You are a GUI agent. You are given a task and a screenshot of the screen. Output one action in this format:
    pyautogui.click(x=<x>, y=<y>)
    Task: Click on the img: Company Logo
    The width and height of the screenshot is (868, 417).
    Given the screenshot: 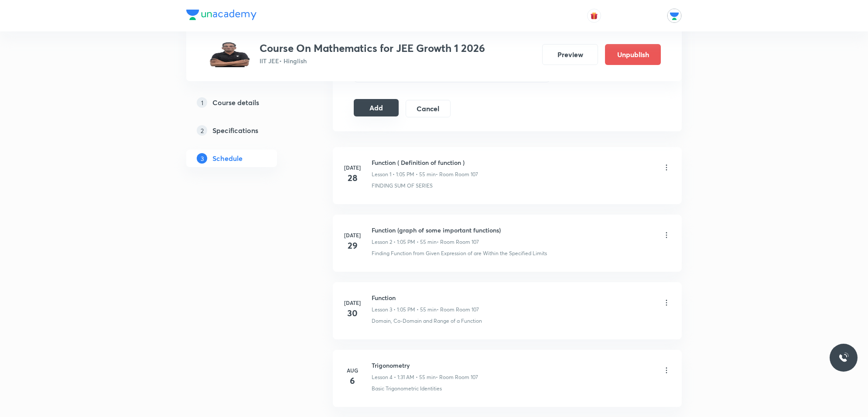 What is the action you would take?
    pyautogui.click(x=221, y=15)
    